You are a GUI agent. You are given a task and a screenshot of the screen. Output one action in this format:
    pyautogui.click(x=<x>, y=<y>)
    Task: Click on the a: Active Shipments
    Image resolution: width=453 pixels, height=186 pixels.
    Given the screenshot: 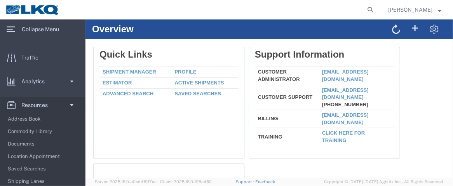 What is the action you would take?
    pyautogui.click(x=114, y=63)
    